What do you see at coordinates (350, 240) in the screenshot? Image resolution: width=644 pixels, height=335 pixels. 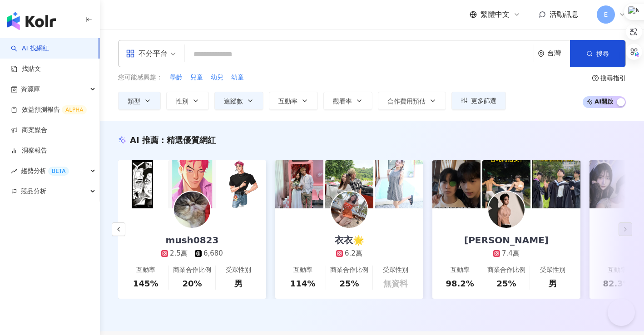 I see `div: 衣衣🌟` at bounding box center [350, 240].